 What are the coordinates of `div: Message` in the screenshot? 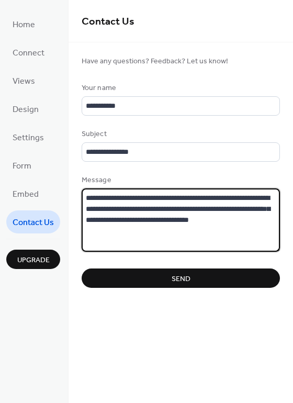 It's located at (180, 180).